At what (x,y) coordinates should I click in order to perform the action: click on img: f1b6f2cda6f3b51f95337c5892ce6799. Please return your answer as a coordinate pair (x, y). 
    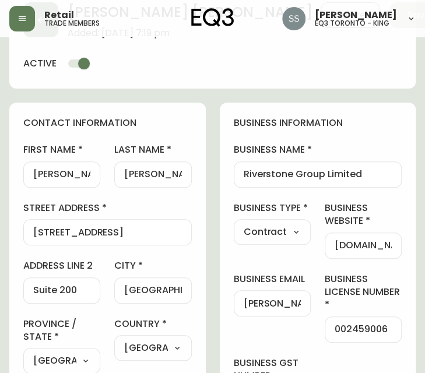
    Looking at the image, I should click on (294, 19).